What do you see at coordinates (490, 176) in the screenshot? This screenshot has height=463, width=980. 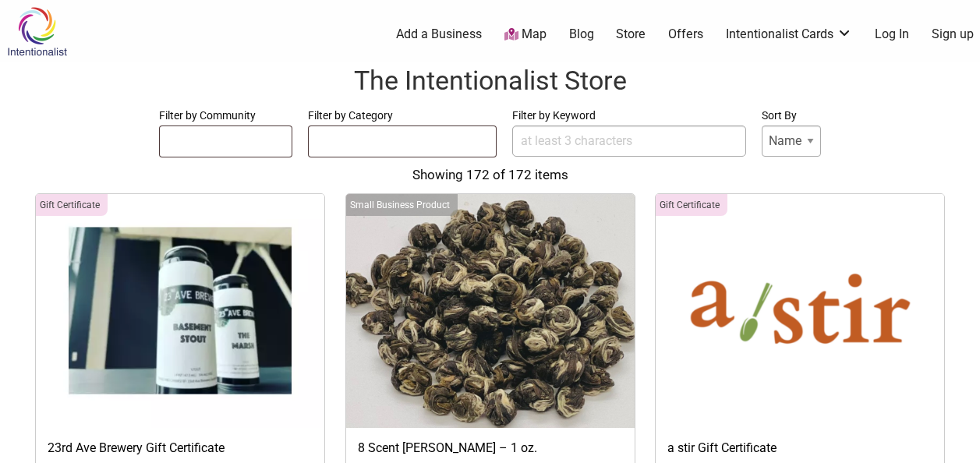 I see `div: Showing 172 of 172 items` at bounding box center [490, 176].